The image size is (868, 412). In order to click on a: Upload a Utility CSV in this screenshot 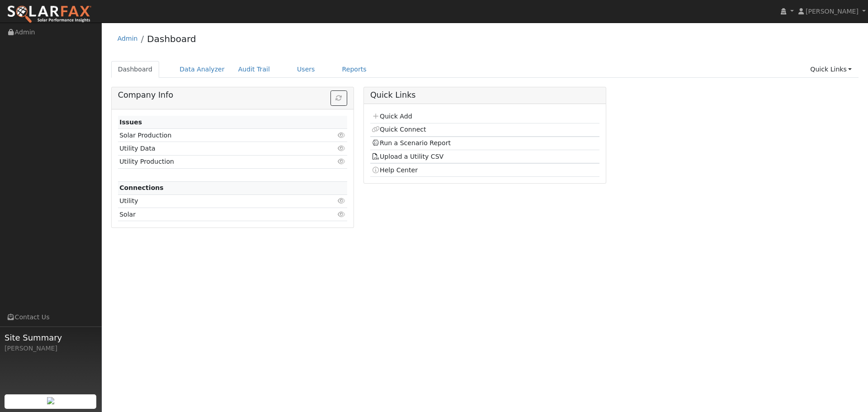, I will do `click(407, 157)`.